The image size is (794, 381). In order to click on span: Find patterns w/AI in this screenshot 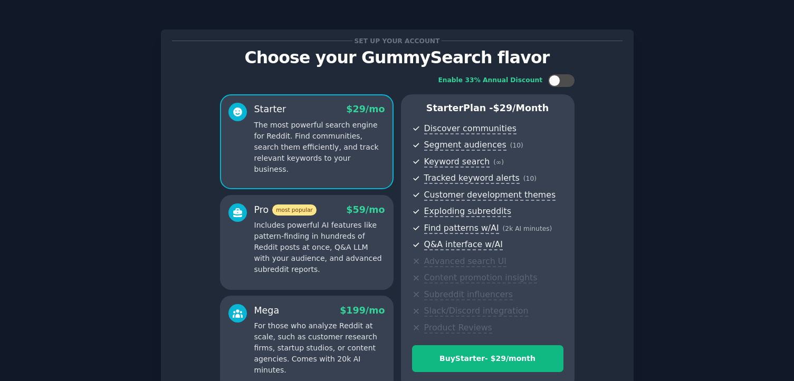, I will do `click(461, 228)`.